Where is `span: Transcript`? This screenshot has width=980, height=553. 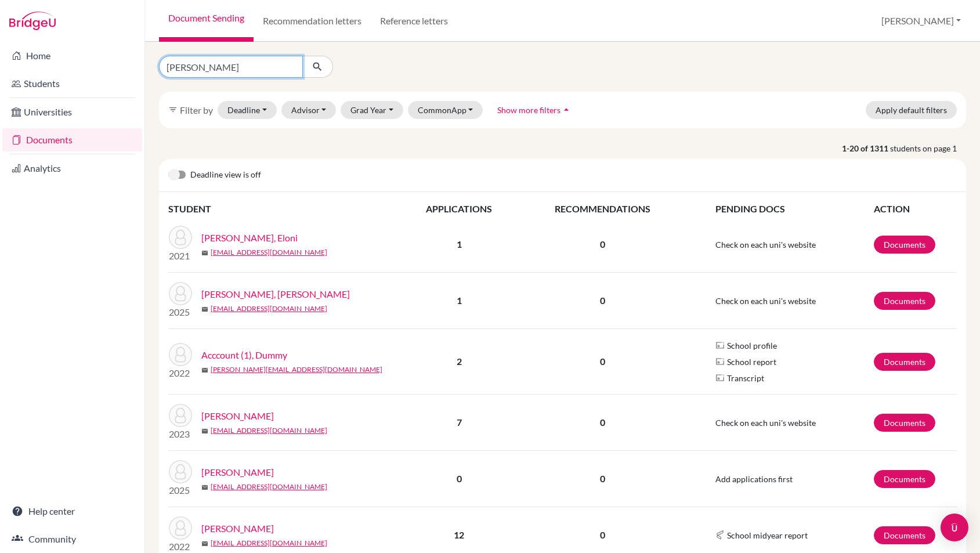
span: Transcript is located at coordinates (745, 378).